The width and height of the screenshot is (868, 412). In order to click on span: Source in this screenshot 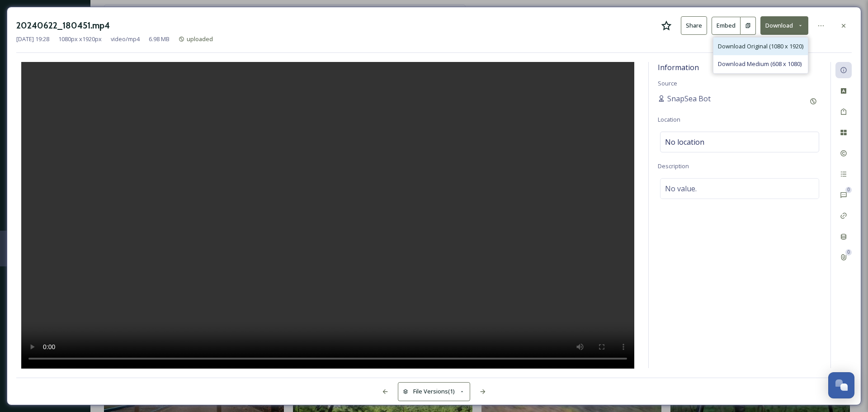, I will do `click(667, 83)`.